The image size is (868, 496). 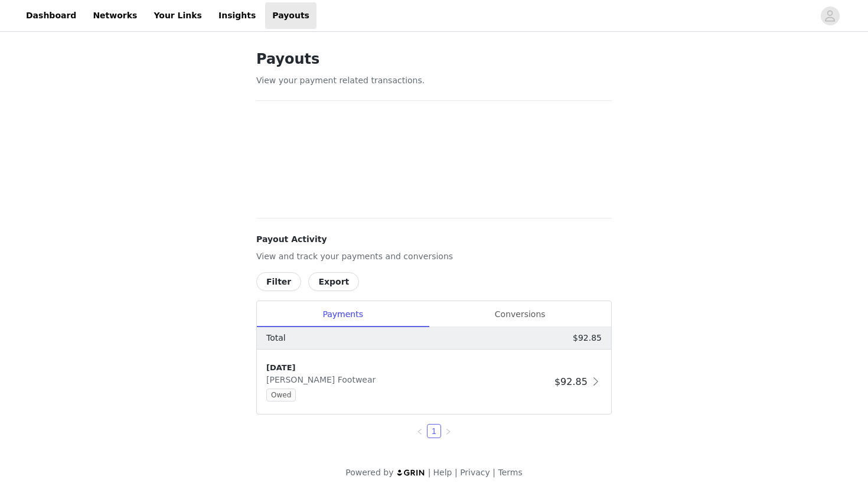 I want to click on a: Terms, so click(x=510, y=472).